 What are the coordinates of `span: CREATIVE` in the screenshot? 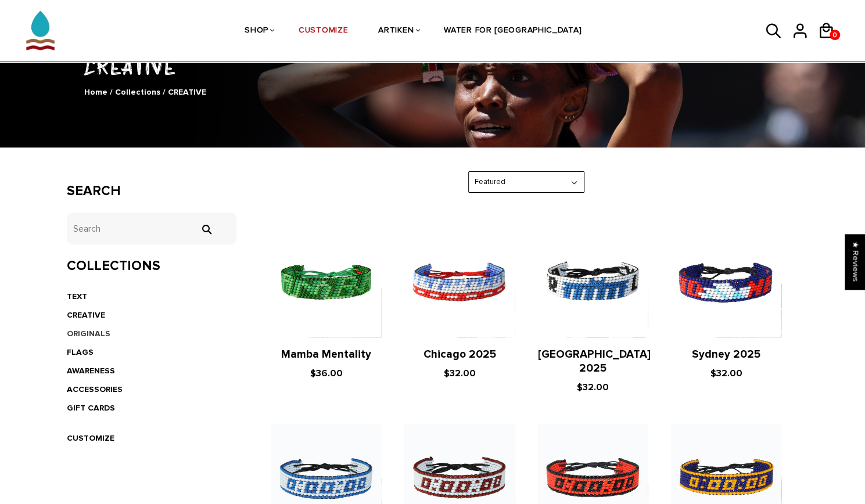 It's located at (187, 92).